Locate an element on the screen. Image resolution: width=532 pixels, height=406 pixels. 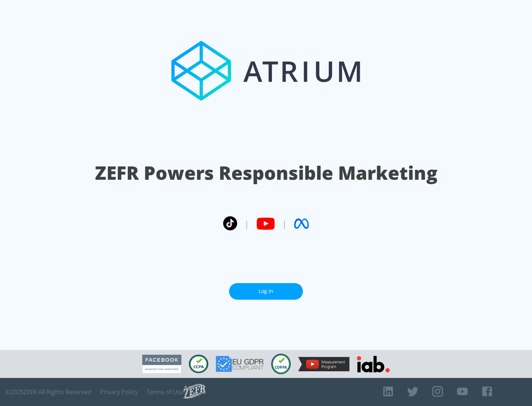
a: Log In is located at coordinates (266, 291).